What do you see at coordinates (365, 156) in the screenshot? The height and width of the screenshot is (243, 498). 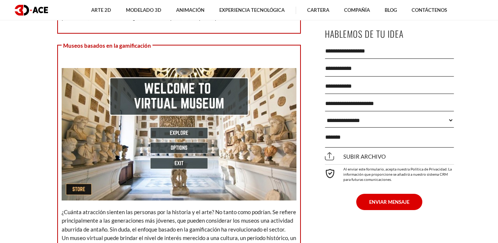 I see `font: Subir archivo` at bounding box center [365, 156].